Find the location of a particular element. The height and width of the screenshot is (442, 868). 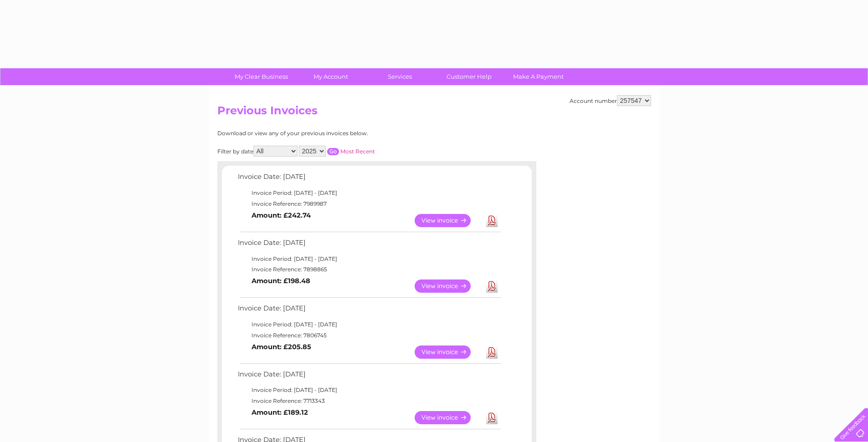

div: Account number is located at coordinates (610, 100).